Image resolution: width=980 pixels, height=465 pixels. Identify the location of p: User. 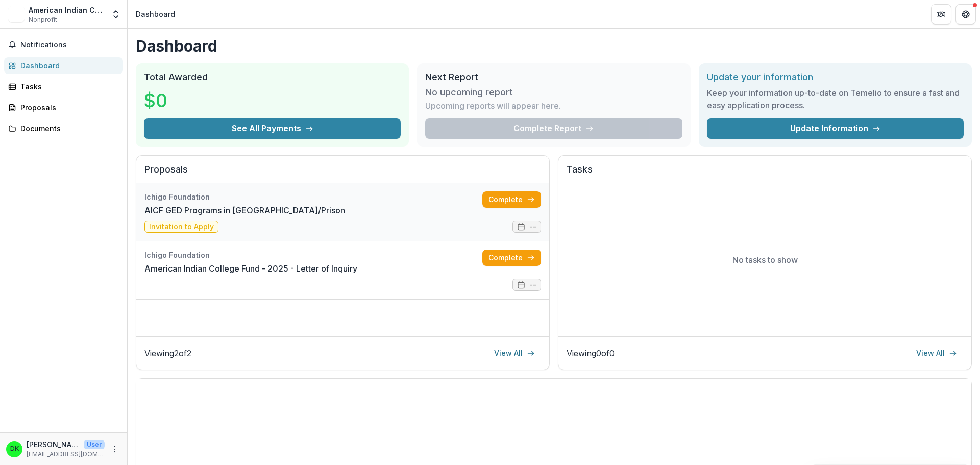
(94, 445).